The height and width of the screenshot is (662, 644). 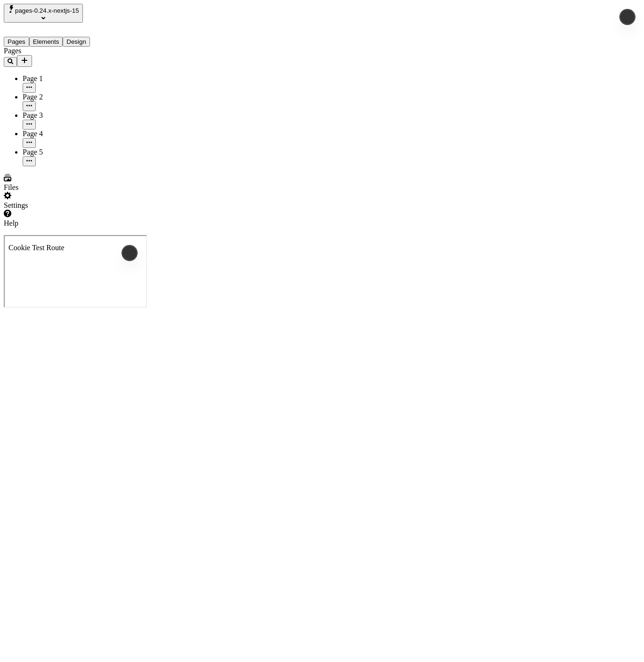 What do you see at coordinates (60, 223) in the screenshot?
I see `div: Help` at bounding box center [60, 223].